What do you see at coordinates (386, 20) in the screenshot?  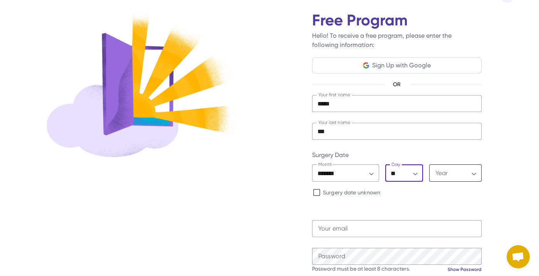 I see `div: Free Program` at bounding box center [386, 20].